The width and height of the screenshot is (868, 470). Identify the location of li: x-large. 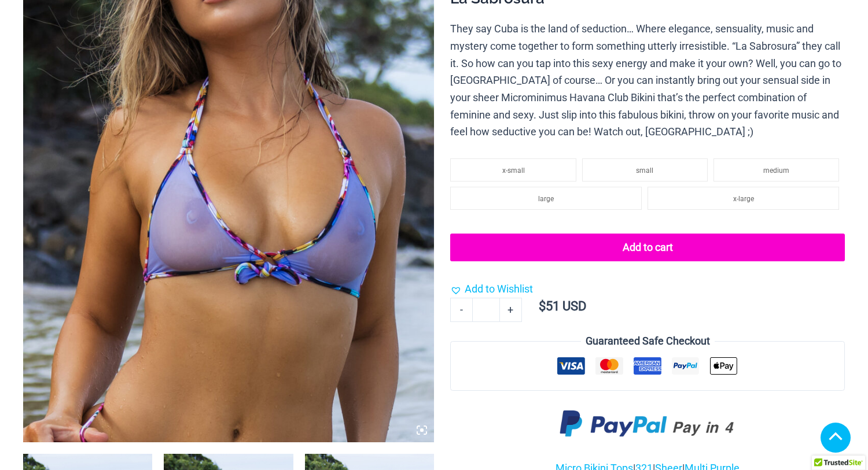
(743, 199).